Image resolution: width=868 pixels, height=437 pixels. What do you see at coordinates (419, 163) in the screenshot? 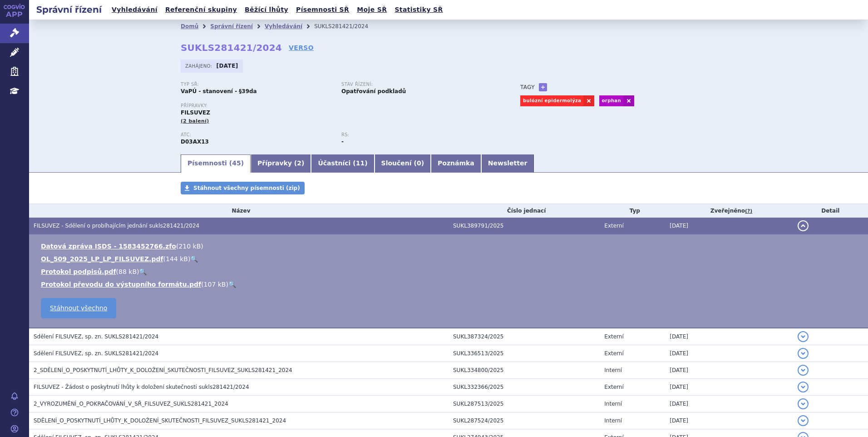
I see `span: 0` at bounding box center [419, 163].